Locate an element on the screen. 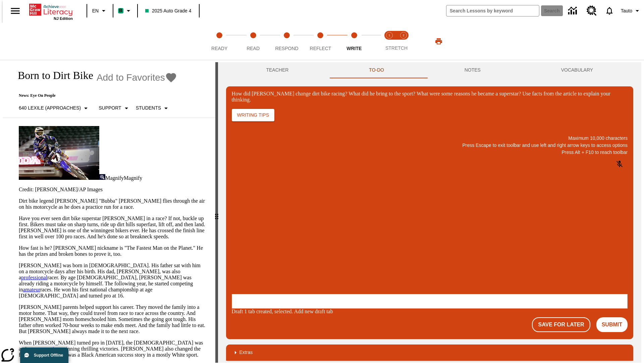 This screenshot has height=363, width=644. button: Support Offline is located at coordinates (44, 355).